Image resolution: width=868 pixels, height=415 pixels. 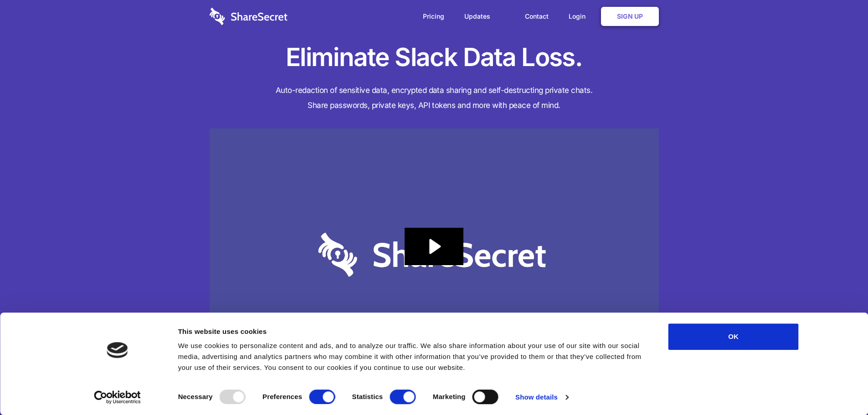 What do you see at coordinates (178, 385) in the screenshot?
I see `legend: Consent Selection` at bounding box center [178, 385].